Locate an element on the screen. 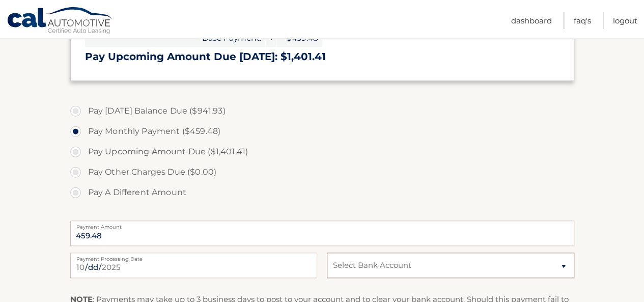 The image size is (644, 302). label: Pay Other Charges Due ($0.00) is located at coordinates (322, 172).